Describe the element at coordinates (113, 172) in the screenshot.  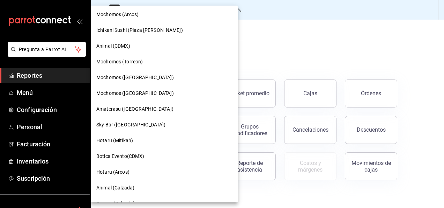
I see `span: Hotaru (Arcos)` at that location.